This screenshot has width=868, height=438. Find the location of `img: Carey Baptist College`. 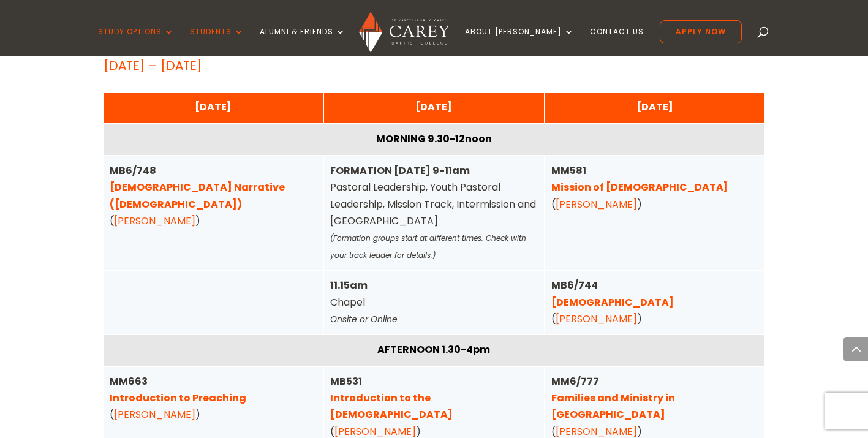

img: Carey Baptist College is located at coordinates (404, 32).